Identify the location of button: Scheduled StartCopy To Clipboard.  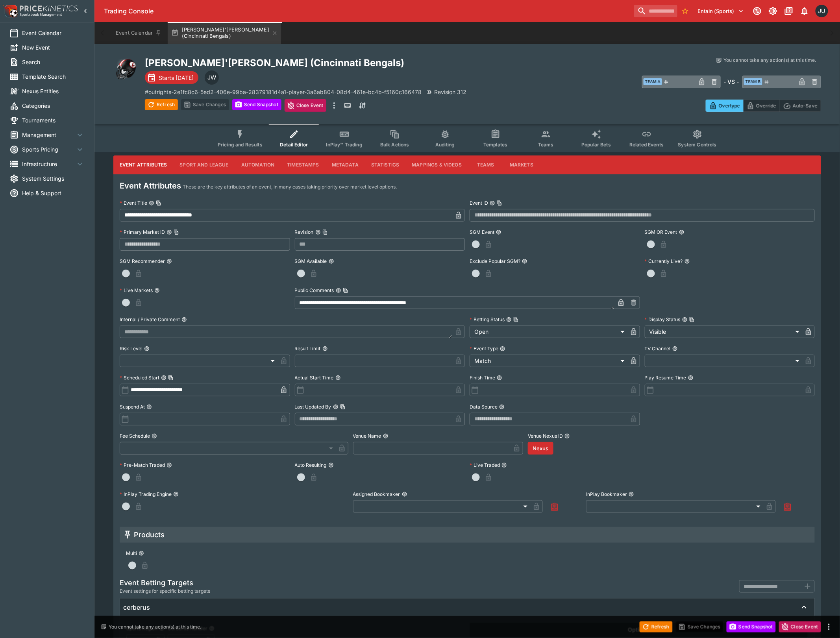
(164, 377).